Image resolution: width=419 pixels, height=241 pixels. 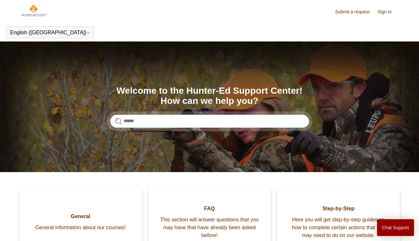 What do you see at coordinates (338, 227) in the screenshot?
I see `span: Here you will get step-by-step guides on how to complete certain actions that you may need to do ...` at bounding box center [338, 227].